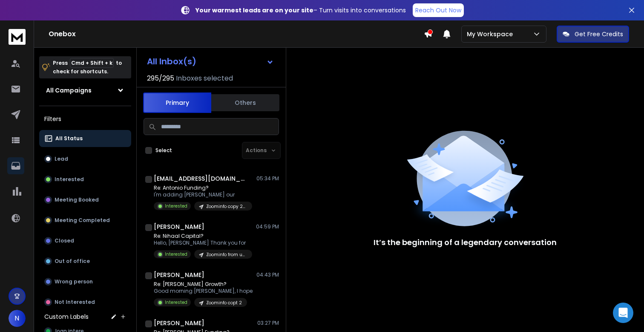 This screenshot has height=332, width=644. Describe the element at coordinates (85, 261) in the screenshot. I see `button: Out of office` at that location.